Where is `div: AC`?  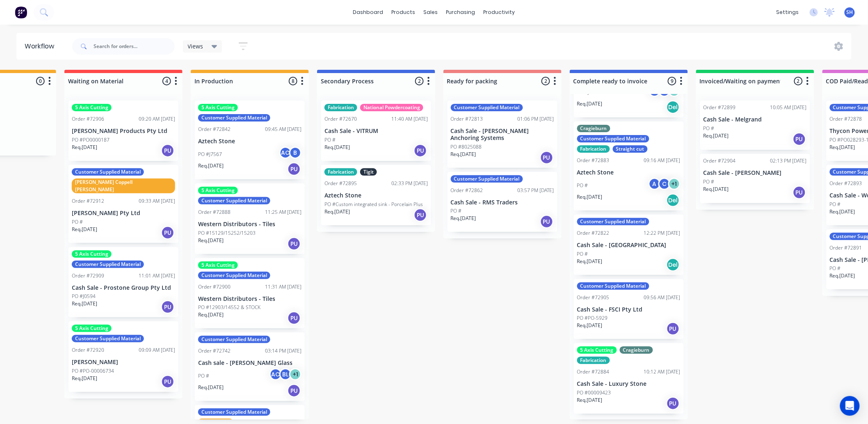
div: AC is located at coordinates (276, 374).